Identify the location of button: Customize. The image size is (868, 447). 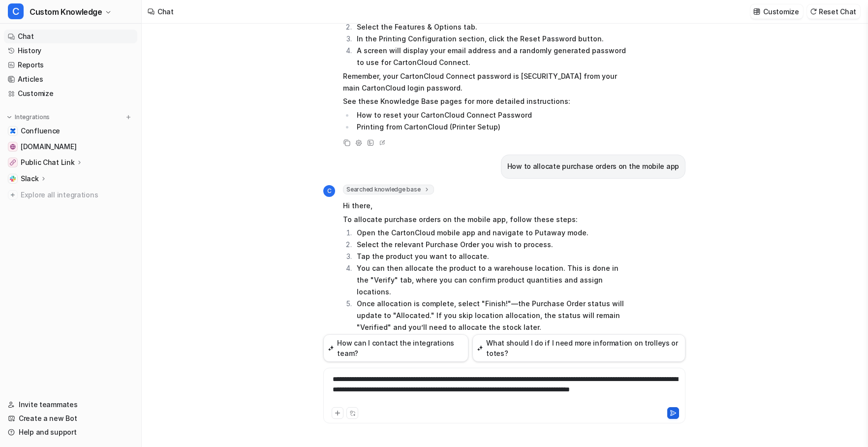
(776, 11).